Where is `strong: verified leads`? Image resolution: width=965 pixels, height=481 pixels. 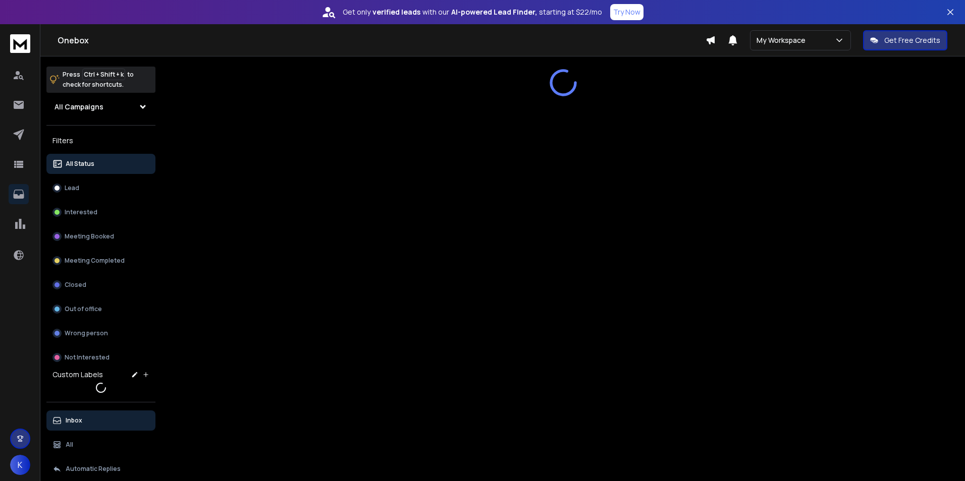 strong: verified leads is located at coordinates (396, 12).